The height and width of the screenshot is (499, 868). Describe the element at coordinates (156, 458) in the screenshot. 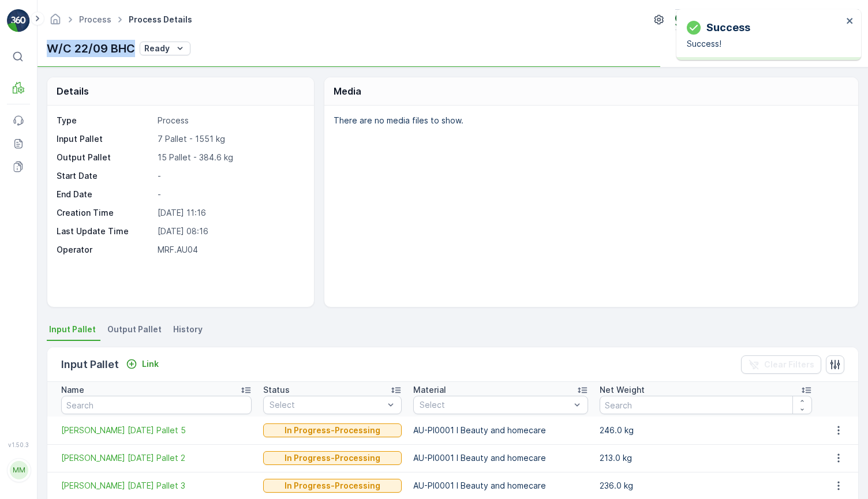

I see `a: FD Mecca 17/09/2025 Pallet 2` at that location.